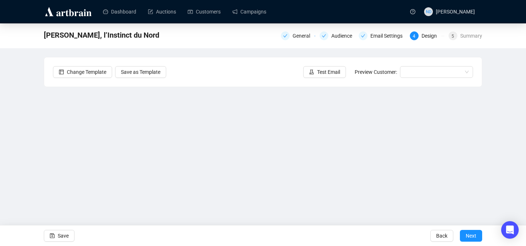  I want to click on span: Bengt Lindström, l’Instinct du Nord, so click(101, 35).